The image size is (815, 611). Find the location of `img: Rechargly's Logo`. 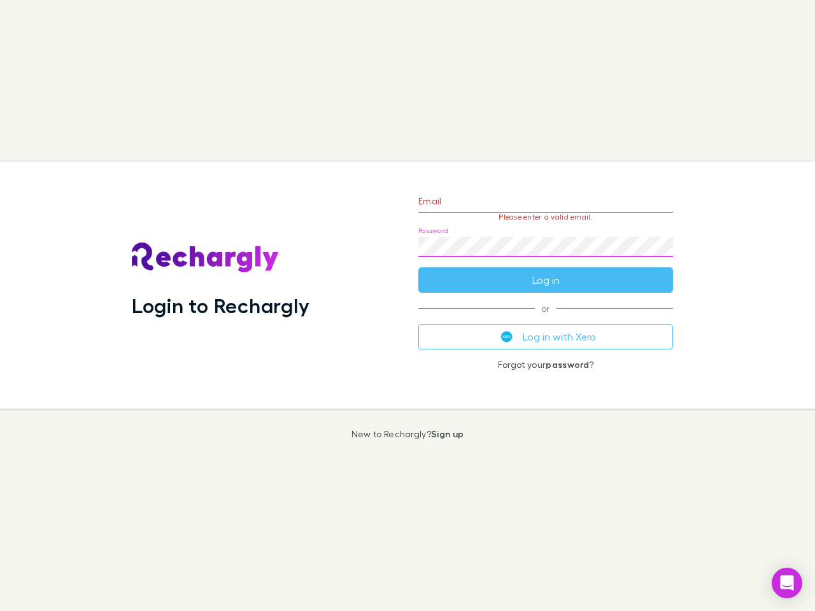

img: Rechargly's Logo is located at coordinates (206, 258).